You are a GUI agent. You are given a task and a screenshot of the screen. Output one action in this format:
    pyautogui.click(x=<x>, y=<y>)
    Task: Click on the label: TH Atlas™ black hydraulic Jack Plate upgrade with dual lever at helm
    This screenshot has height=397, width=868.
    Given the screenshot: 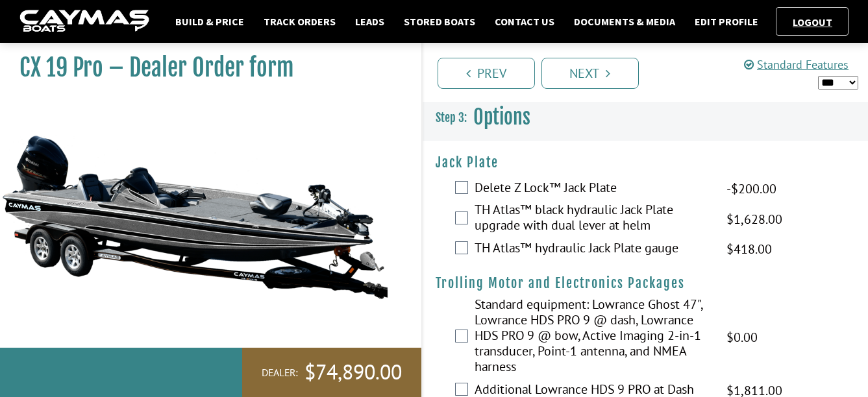 What is the action you would take?
    pyautogui.click(x=593, y=219)
    